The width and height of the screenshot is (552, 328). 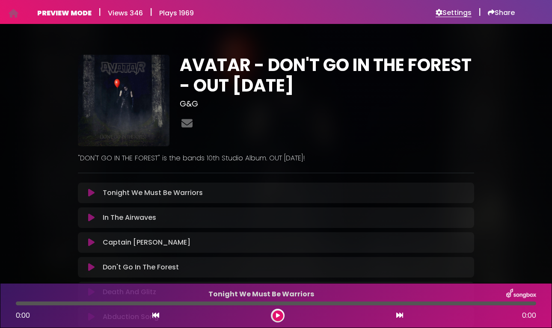 I want to click on img: F2dxkizfSxmxPj36bnub, so click(x=124, y=101).